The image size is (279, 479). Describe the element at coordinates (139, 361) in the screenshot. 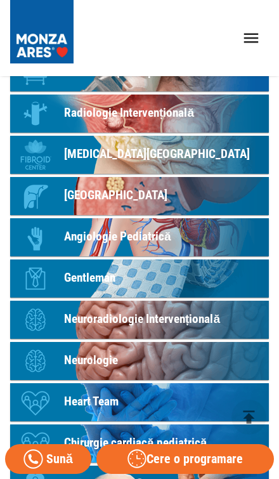

I see `a: IconNeurologie` at that location.